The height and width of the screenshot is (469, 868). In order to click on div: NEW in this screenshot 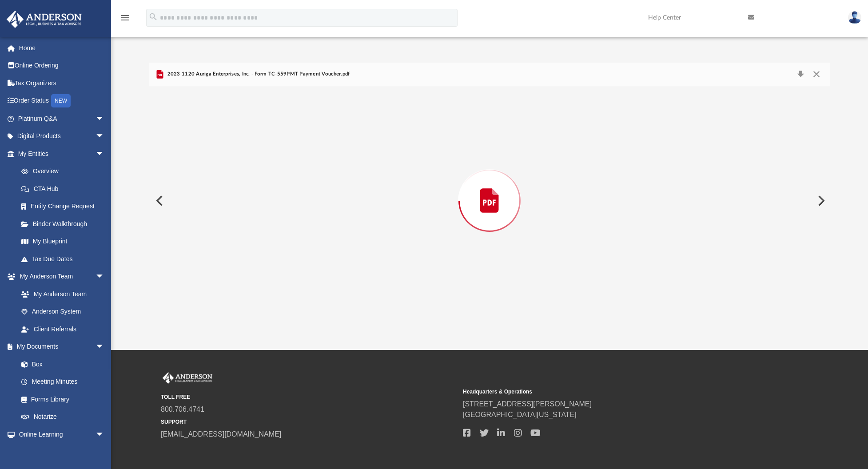, I will do `click(61, 101)`.